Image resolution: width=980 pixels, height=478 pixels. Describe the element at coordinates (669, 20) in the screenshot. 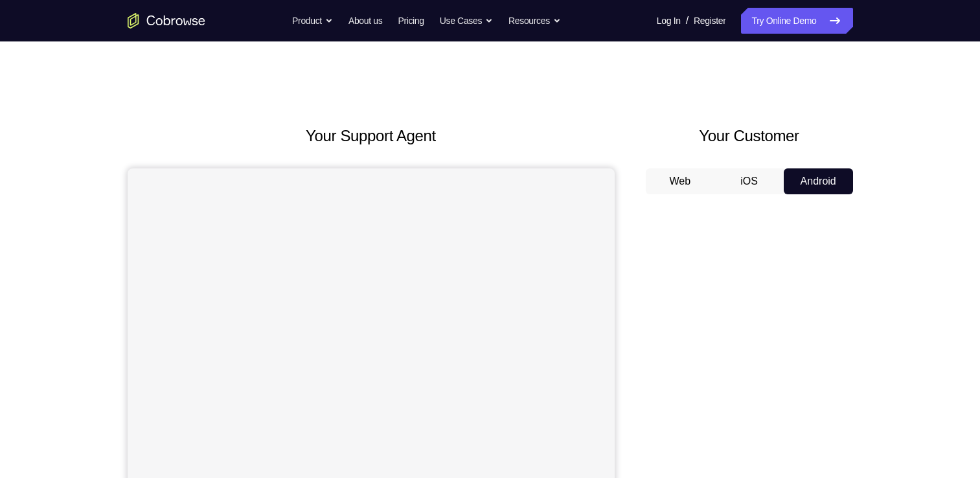

I see `a: Log In` at that location.